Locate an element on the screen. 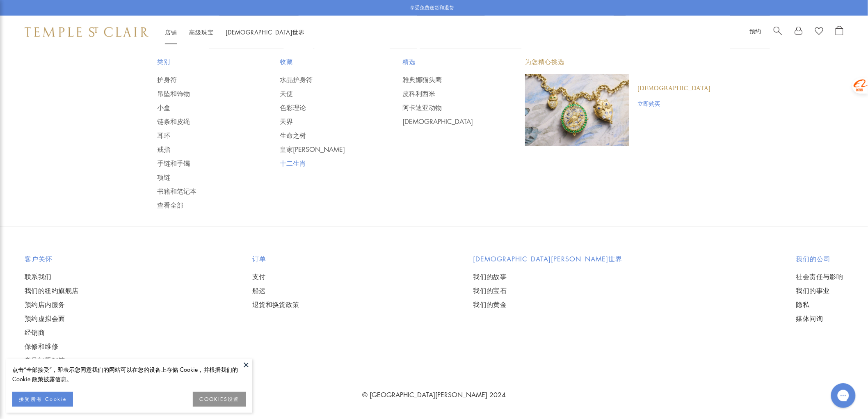  font: 我们的宝石 is located at coordinates (489, 291).